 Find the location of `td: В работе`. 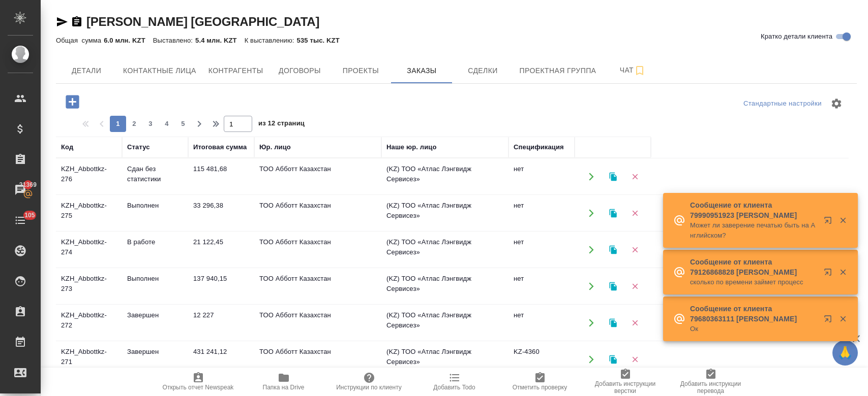

td: В работе is located at coordinates (155, 250).